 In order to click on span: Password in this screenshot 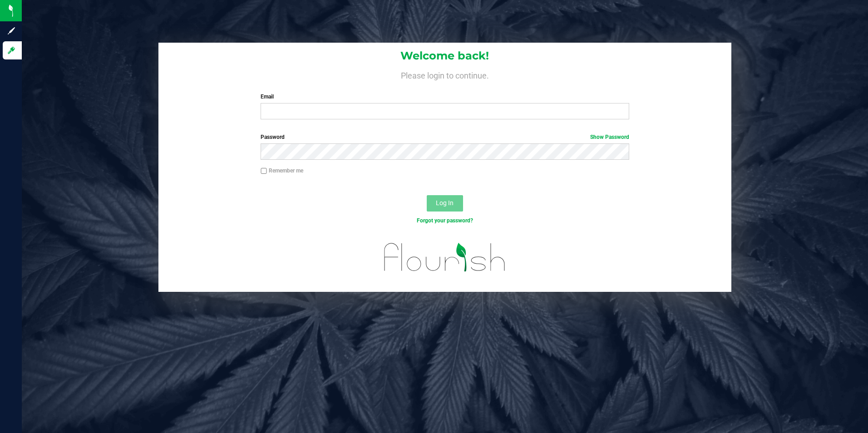, I will do `click(273, 137)`.